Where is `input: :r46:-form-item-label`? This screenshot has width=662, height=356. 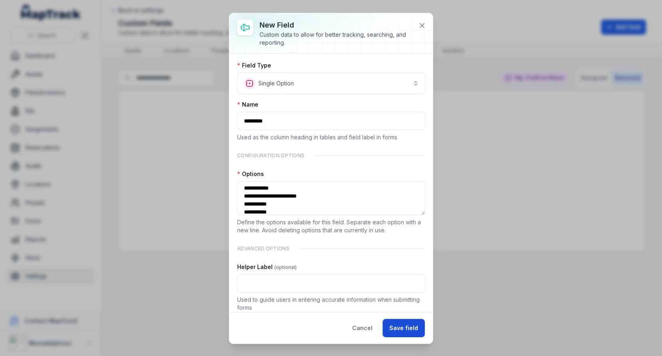 input: :r46:-form-item-label is located at coordinates (331, 121).